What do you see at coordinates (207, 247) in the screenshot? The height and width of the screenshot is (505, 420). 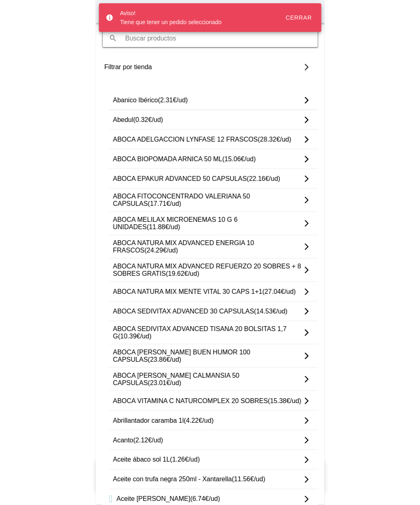 I see `ion-label: ABOCA NATURA MIX ADVANCED ENERGIA 10 FRASCOS` at bounding box center [207, 247].